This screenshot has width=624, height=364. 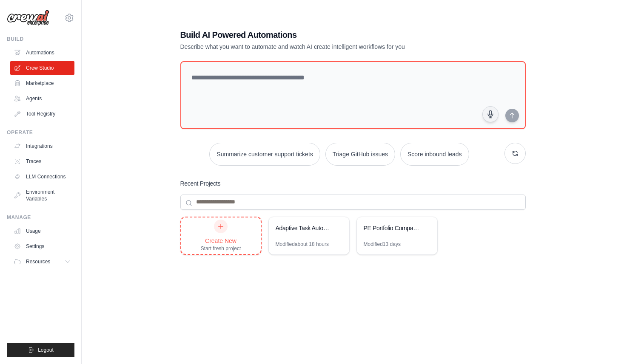 What do you see at coordinates (302, 244) in the screenshot?
I see `div: Modified about 18 hours` at bounding box center [302, 244].